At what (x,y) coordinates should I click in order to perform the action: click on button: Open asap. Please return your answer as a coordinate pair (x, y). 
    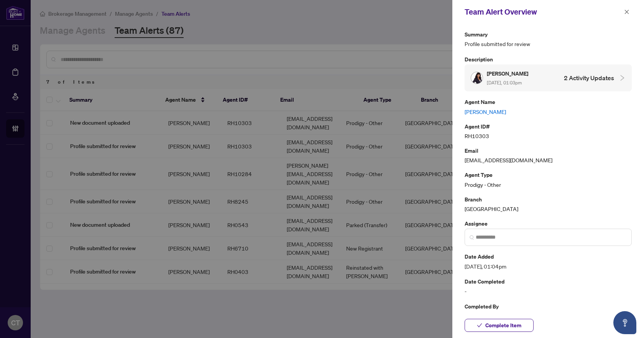
    Looking at the image, I should click on (625, 323).